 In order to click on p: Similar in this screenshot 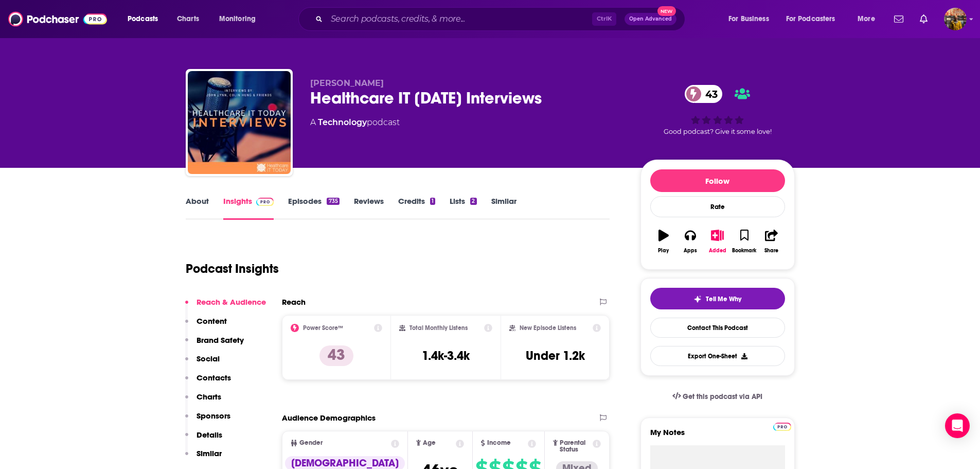, I will do `click(209, 453)`.